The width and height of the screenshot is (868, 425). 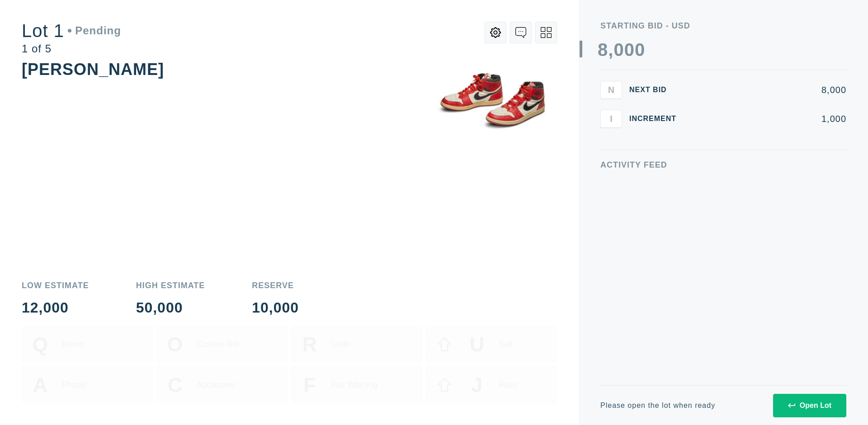 I want to click on button: I, so click(x=611, y=119).